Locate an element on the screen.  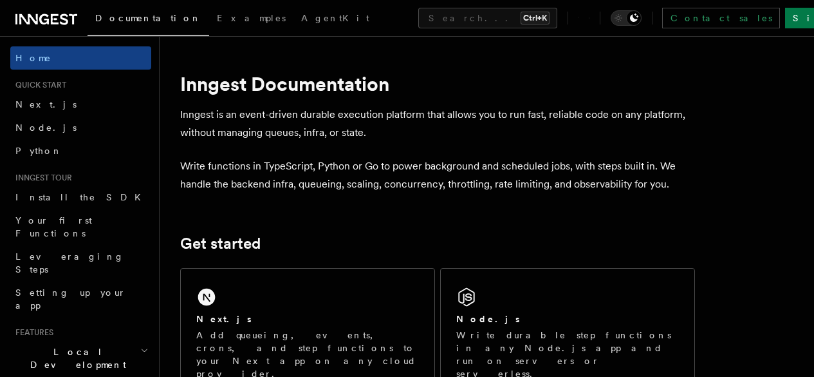
span: Install the SDK is located at coordinates (82, 197).